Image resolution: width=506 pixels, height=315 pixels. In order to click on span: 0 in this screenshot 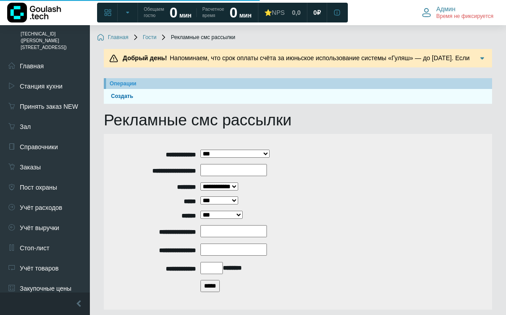, I will do `click(315, 13)`.